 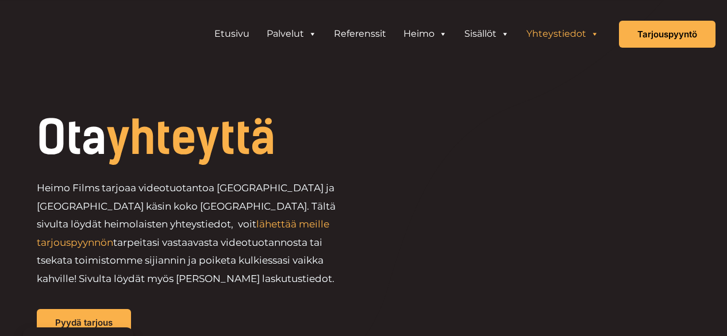 I want to click on aside: Header Widget 1, so click(x=406, y=34).